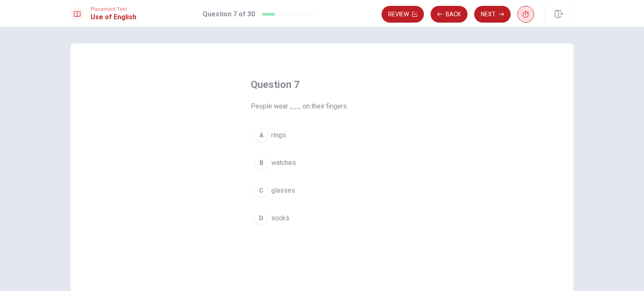 Image resolution: width=644 pixels, height=291 pixels. I want to click on button: Back, so click(449, 14).